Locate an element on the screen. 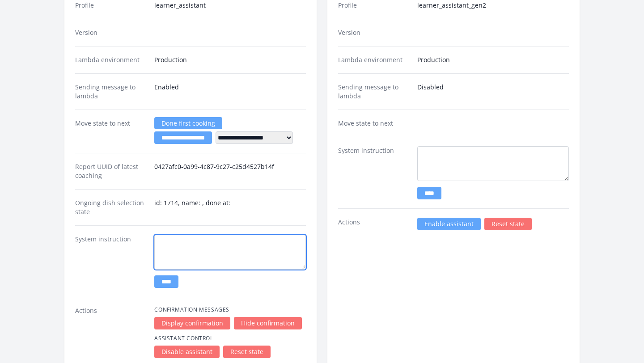  dd: Enabled is located at coordinates (230, 92).